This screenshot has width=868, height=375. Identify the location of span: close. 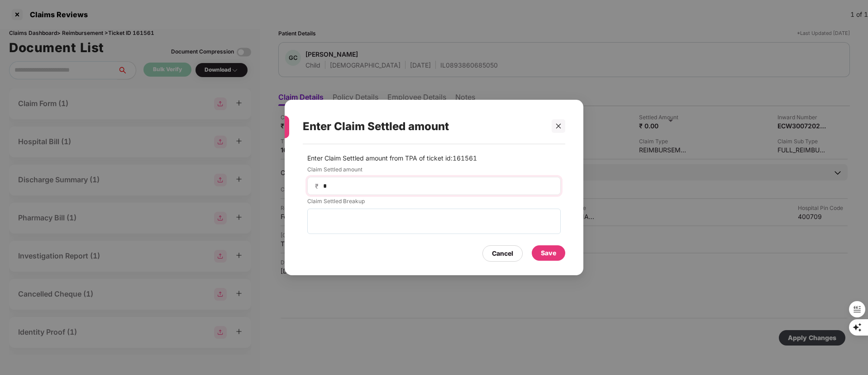
(559, 126).